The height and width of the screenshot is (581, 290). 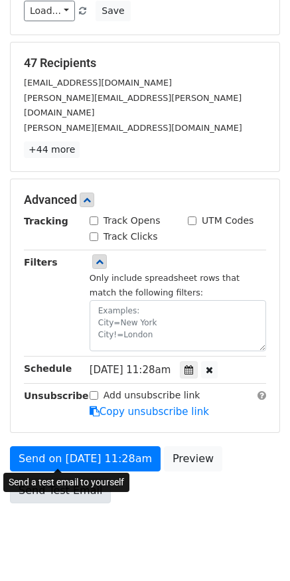 What do you see at coordinates (48, 368) in the screenshot?
I see `strong: Schedule` at bounding box center [48, 368].